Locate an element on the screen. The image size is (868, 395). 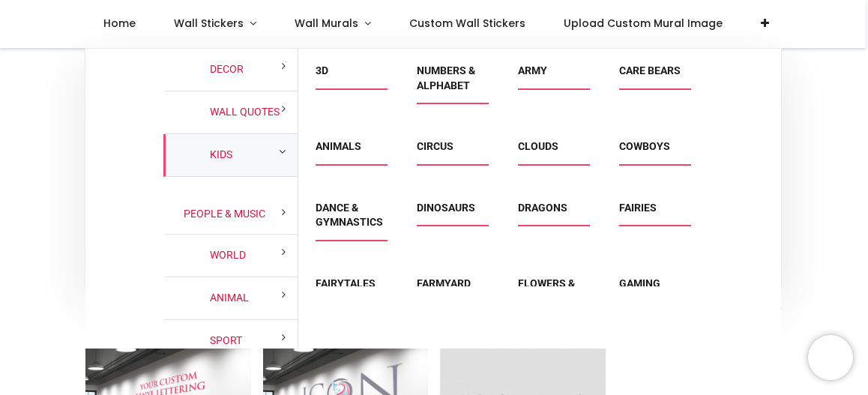
span: Animals is located at coordinates (349, 152).